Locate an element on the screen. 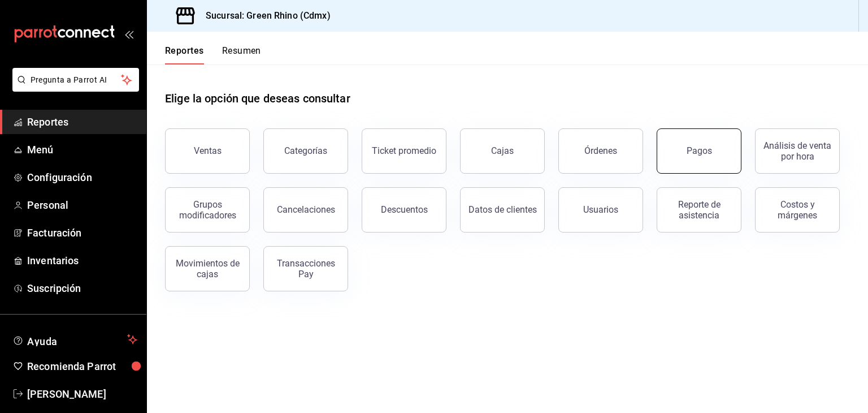 The image size is (868, 413). div: Cancelaciones is located at coordinates (306, 209).